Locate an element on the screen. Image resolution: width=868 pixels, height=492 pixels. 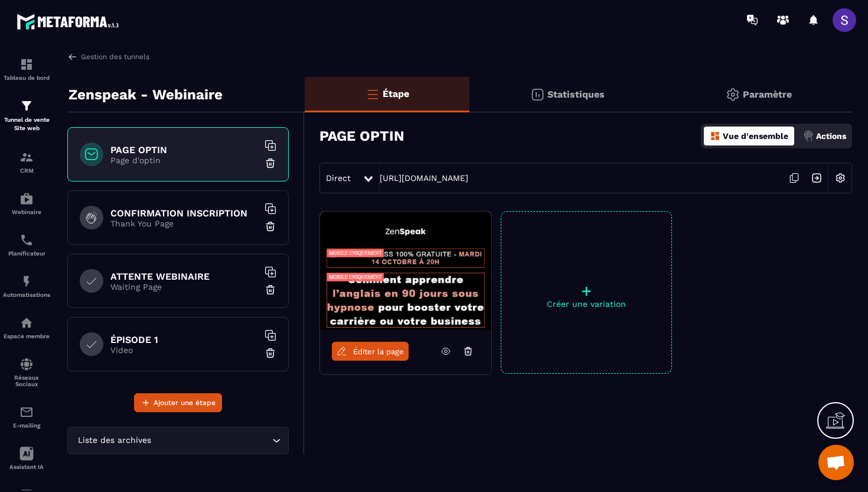
p: CRM is located at coordinates (26, 170).